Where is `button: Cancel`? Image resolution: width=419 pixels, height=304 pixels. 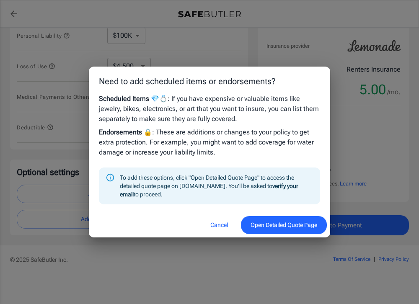
button: Cancel is located at coordinates (219, 225).